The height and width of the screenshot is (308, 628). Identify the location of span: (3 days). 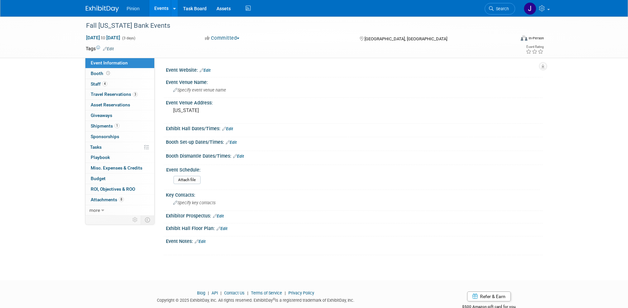
(128, 38).